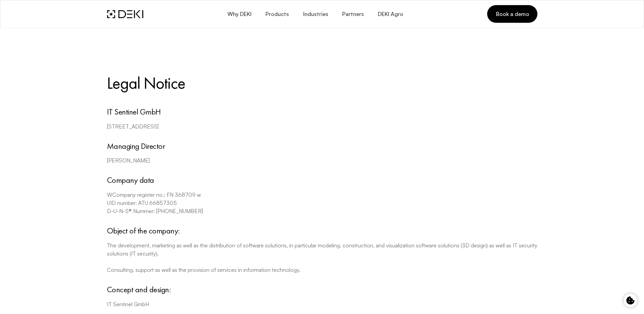 This screenshot has width=644, height=314. What do you see at coordinates (322, 112) in the screenshot?
I see `h4: IT Sentinel GmbH` at bounding box center [322, 112].